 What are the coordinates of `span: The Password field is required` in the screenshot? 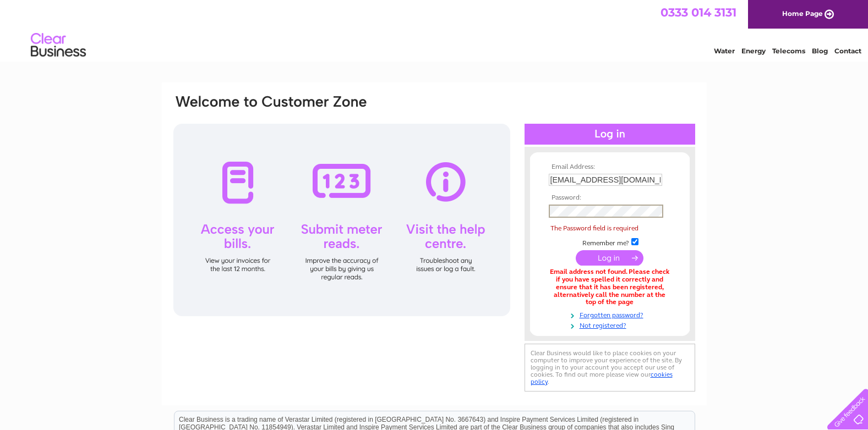 It's located at (594, 228).